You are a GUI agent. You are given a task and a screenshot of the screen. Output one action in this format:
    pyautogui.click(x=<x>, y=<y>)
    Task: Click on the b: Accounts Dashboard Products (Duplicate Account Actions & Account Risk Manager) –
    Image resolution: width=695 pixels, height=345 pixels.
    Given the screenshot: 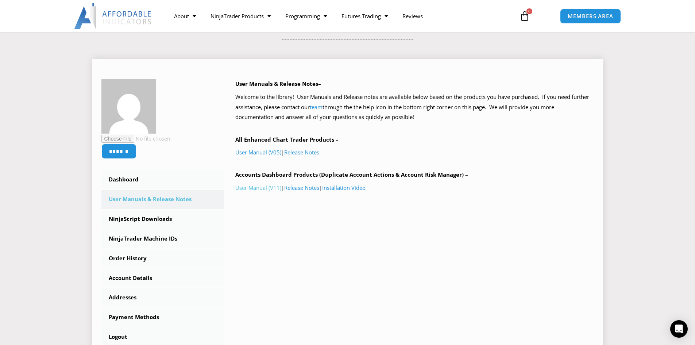 What is the action you would take?
    pyautogui.click(x=352, y=174)
    